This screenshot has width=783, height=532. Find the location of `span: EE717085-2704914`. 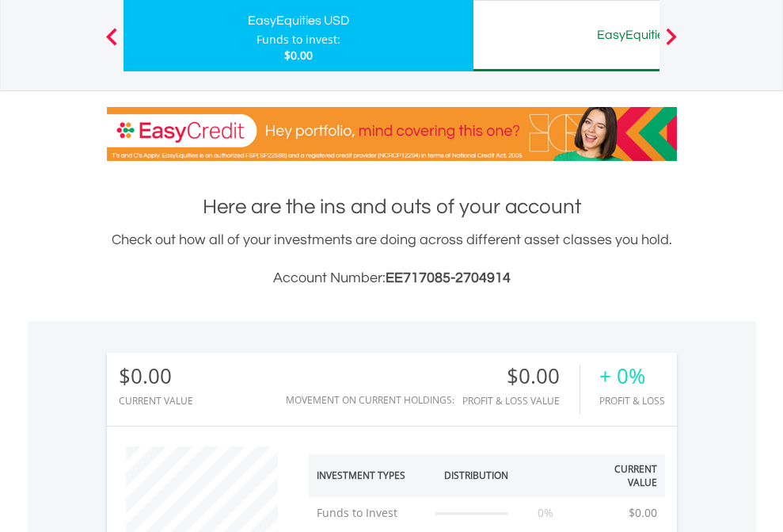

span: EE717085-2704914 is located at coordinates (448, 277).